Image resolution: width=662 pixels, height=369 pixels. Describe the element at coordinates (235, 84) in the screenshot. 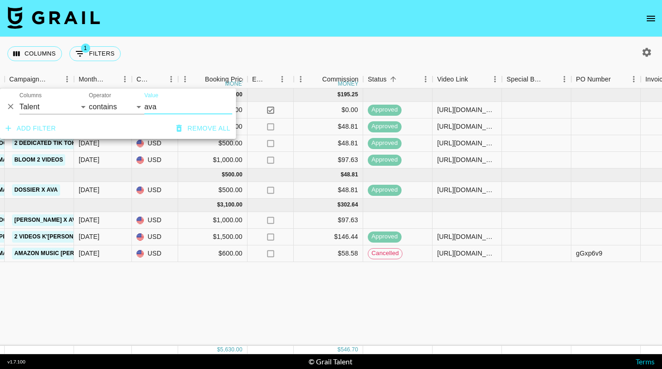

I see `div: money` at that location.